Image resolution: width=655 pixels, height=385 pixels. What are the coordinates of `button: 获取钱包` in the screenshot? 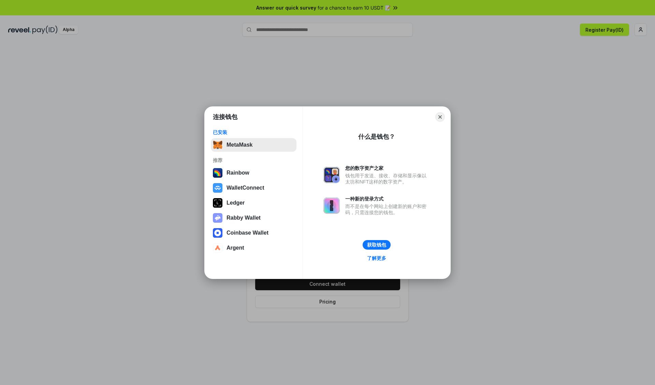 It's located at (377, 245).